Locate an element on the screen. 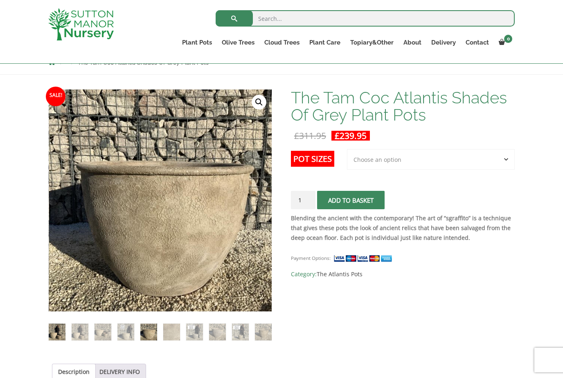 This screenshot has height=378, width=563. img: logo is located at coordinates (81, 24).